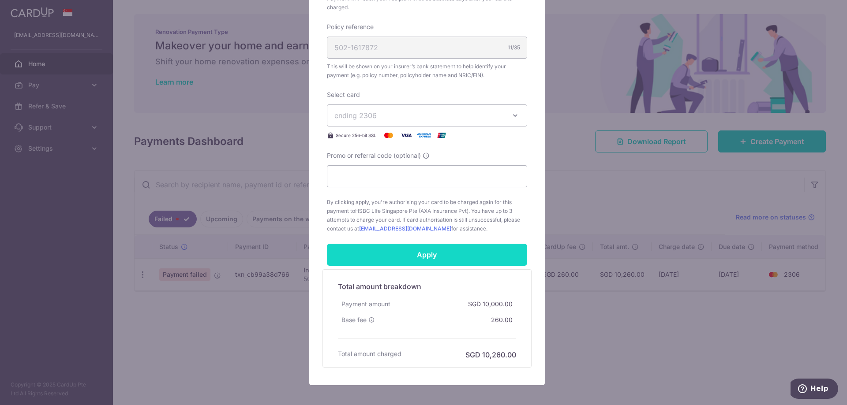  I want to click on span: Secure 256-bit SSL, so click(356, 135).